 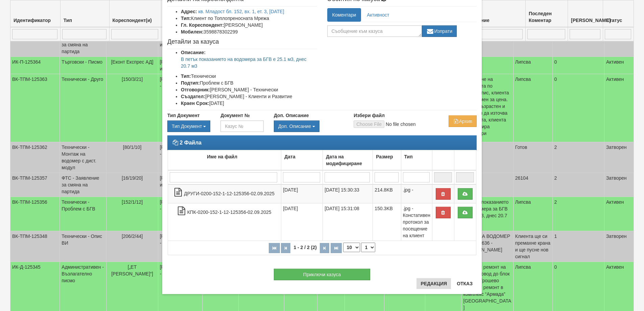 What do you see at coordinates (286, 248) in the screenshot?
I see `button: Предишна страница` at bounding box center [286, 248].